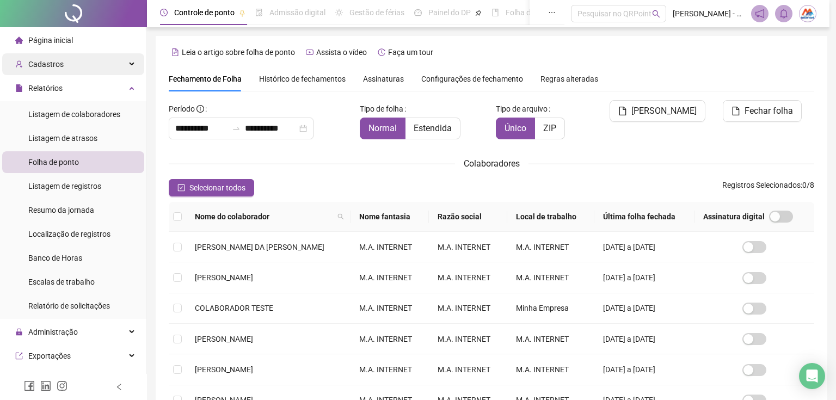  What do you see at coordinates (768, 188) in the screenshot?
I see `span: : 0 / 8` at bounding box center [768, 188].